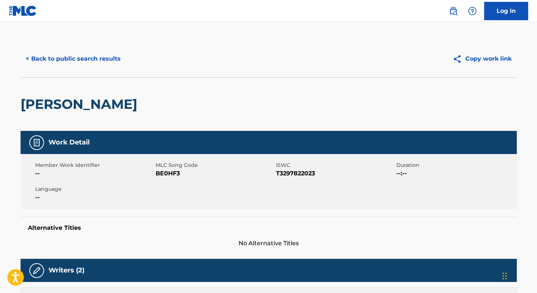 The image size is (537, 293). I want to click on div: Arrastar, so click(505, 276).